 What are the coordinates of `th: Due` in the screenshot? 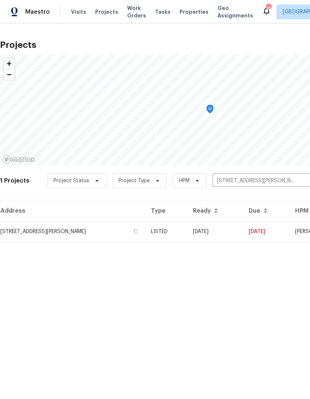 It's located at (266, 211).